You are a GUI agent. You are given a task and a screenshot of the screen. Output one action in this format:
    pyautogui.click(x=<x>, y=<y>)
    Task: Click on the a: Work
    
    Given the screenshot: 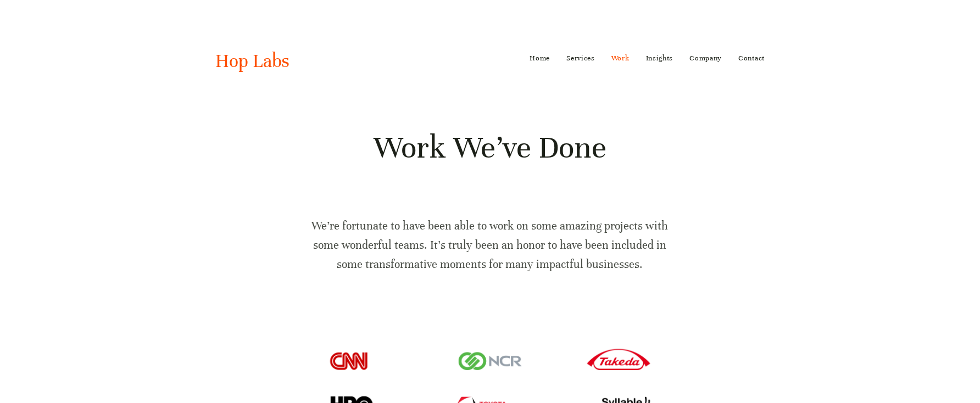 What is the action you would take?
    pyautogui.click(x=620, y=58)
    